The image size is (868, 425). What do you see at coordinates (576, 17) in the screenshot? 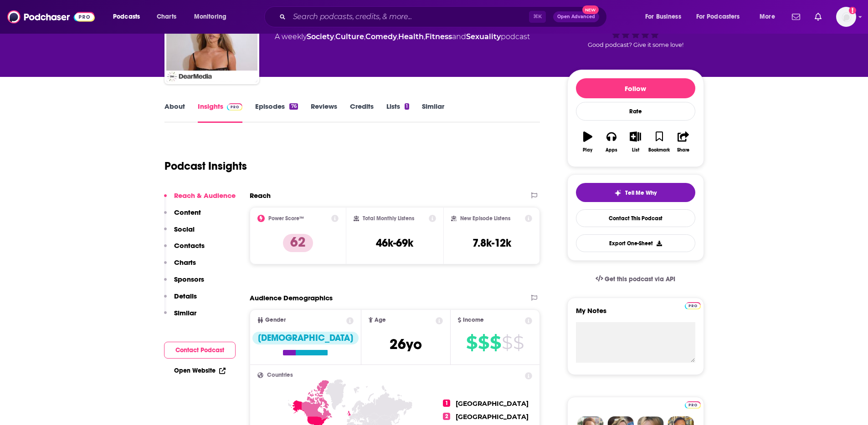
I see `span: Open Advanced` at bounding box center [576, 17].